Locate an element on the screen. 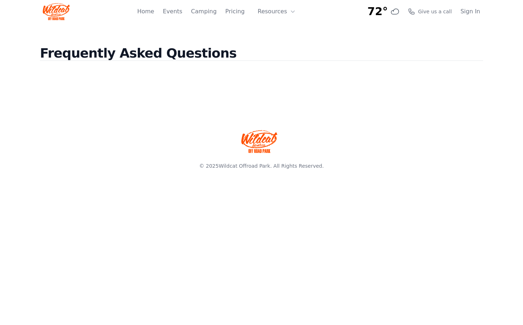  img: Wildcat Offroad park is located at coordinates (260, 141).